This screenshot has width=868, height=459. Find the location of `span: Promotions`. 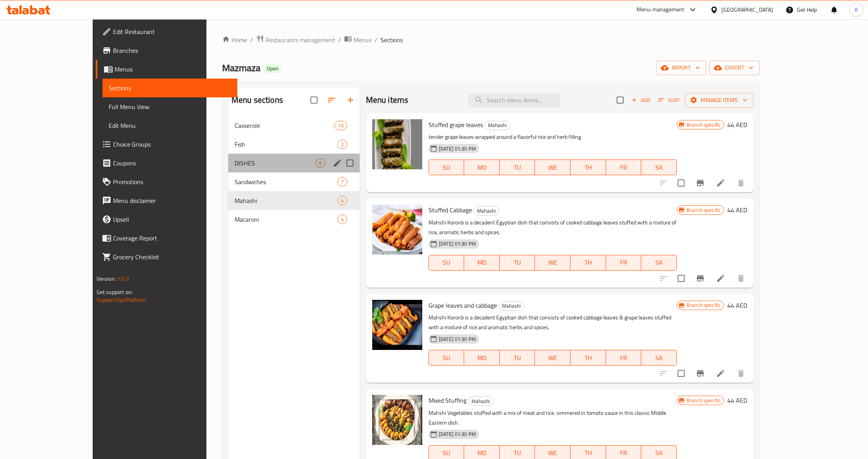

span: Promotions is located at coordinates (172, 182).